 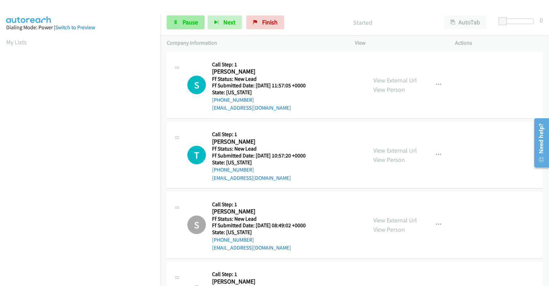 I want to click on a: Switch to Preview, so click(x=75, y=27).